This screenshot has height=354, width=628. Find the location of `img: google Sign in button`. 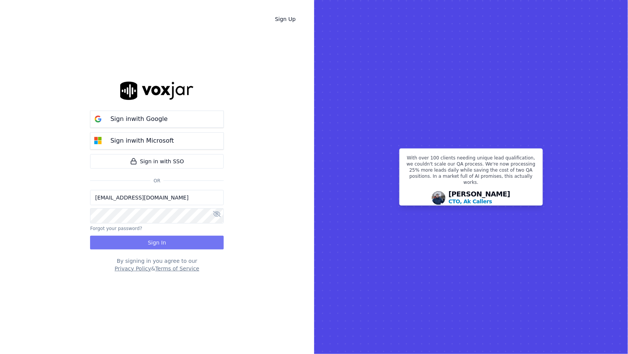

img: google Sign in button is located at coordinates (98, 119).